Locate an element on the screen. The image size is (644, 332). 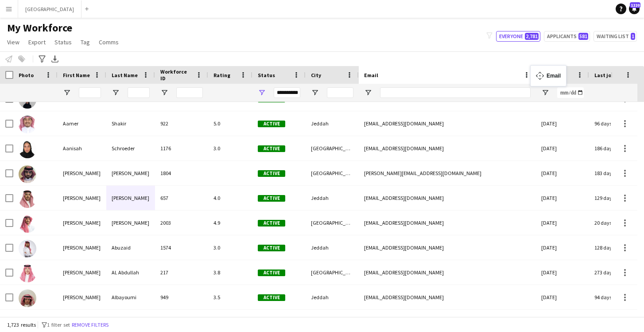
div: 273 days is located at coordinates (616, 272).